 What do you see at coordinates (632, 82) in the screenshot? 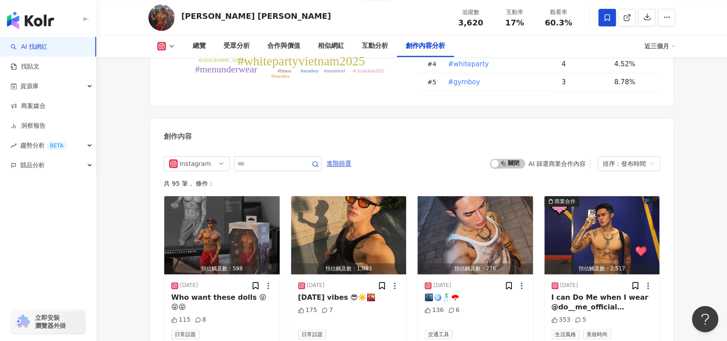
I see `div: 8.78%` at bounding box center [632, 82].